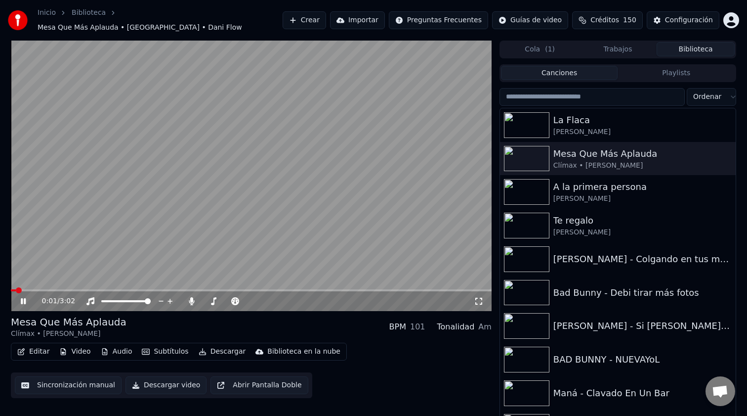  What do you see at coordinates (438, 20) in the screenshot?
I see `button: Preguntas Frecuentes` at bounding box center [438, 20].